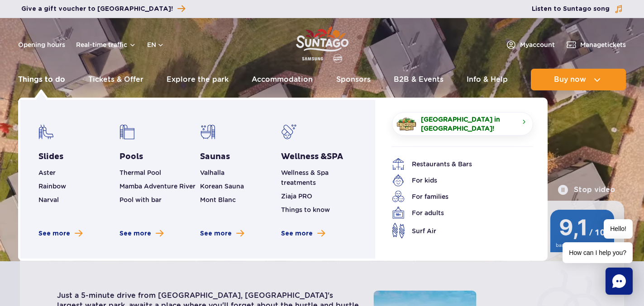 Image resolution: width=644 pixels, height=306 pixels. What do you see at coordinates (595, 45) in the screenshot?
I see `a: Managetickets` at bounding box center [595, 45].